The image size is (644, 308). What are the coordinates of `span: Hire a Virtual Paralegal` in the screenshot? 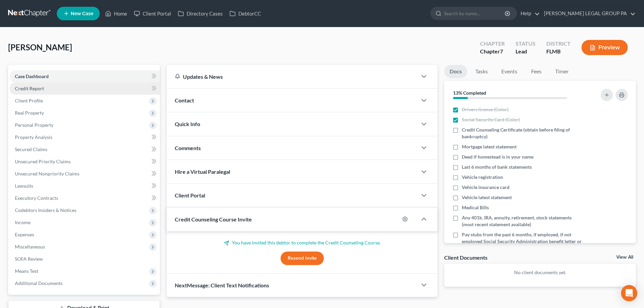 It's located at (202, 171).